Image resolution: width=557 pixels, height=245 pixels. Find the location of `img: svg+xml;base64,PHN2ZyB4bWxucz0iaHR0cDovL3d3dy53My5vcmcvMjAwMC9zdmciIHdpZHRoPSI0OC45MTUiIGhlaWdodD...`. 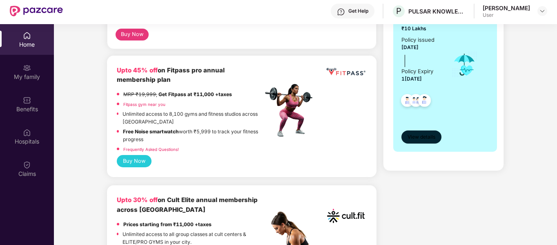

img: svg+xml;base64,PHN2ZyB4bWxucz0iaHR0cDovL3d3dy53My5vcmcvMjAwMC9zdmciIHdpZHRoPSI0OC45MTUiIGhlaWdodD... is located at coordinates (416, 101).